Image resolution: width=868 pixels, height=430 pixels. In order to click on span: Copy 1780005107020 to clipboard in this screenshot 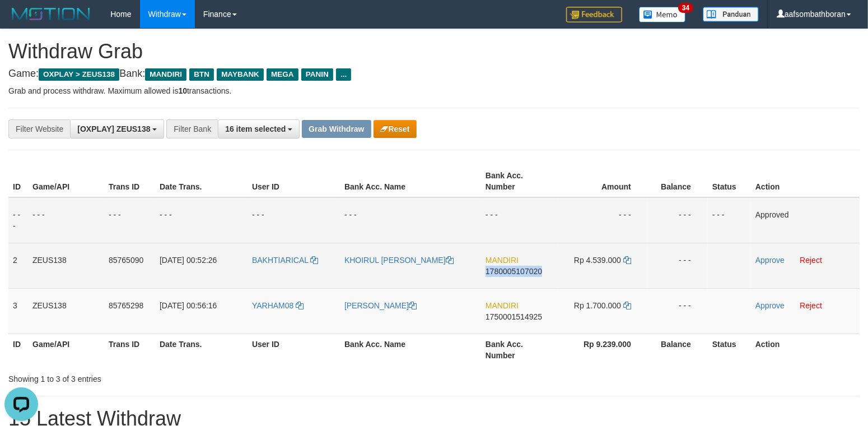, I will do `click(514, 271)`.